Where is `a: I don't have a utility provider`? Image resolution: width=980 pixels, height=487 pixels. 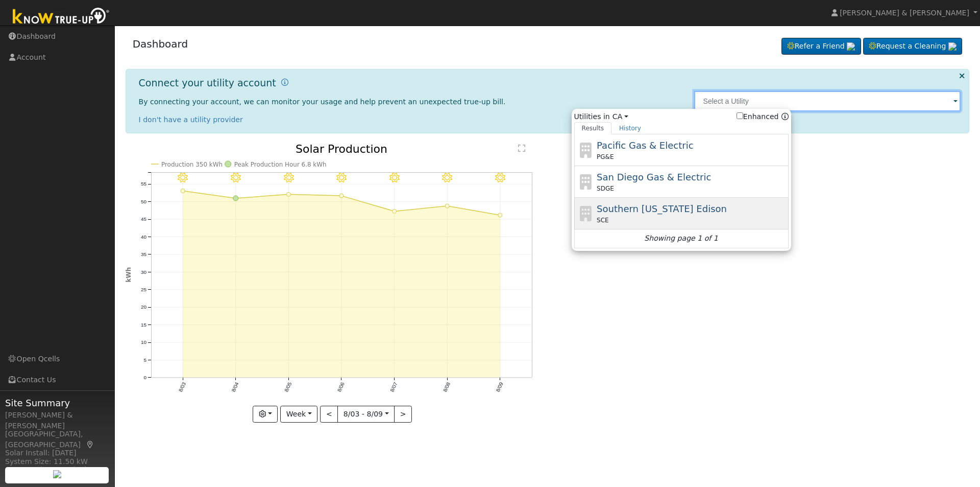 a: I don't have a utility provider is located at coordinates (191, 119).